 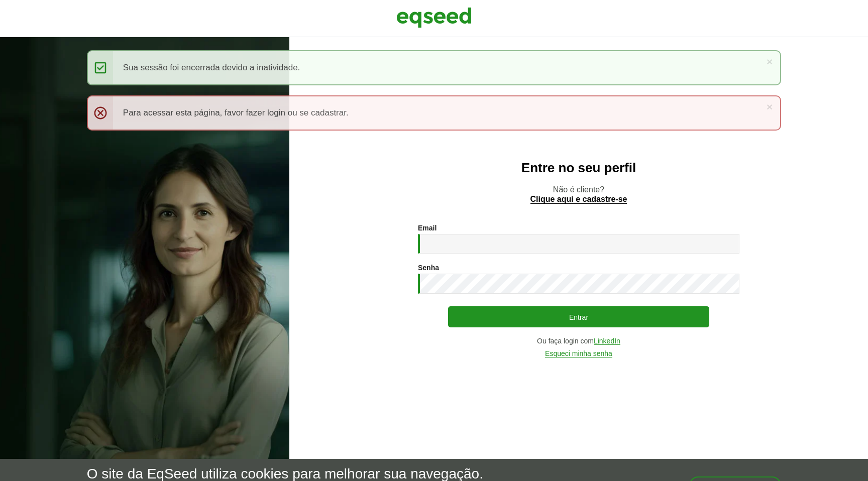 I want to click on label: Senha, so click(x=429, y=268).